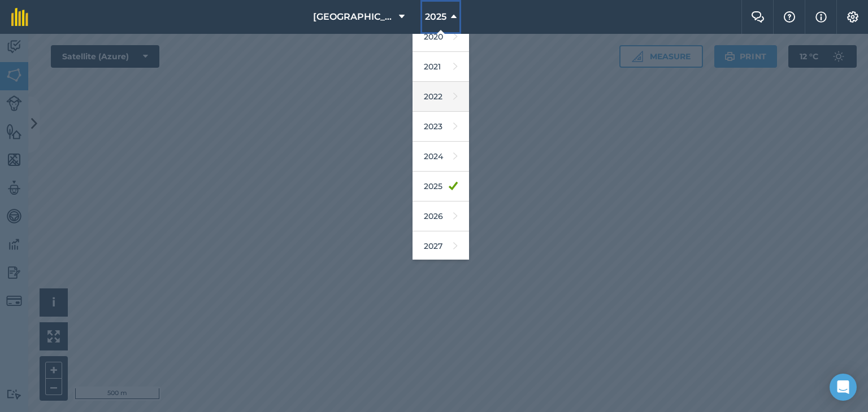  What do you see at coordinates (441, 157) in the screenshot?
I see `a: 2024` at bounding box center [441, 157].